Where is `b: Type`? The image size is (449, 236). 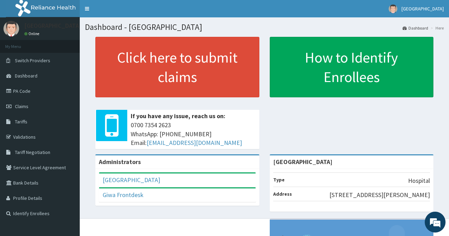 b: Type is located at coordinates (279, 179).